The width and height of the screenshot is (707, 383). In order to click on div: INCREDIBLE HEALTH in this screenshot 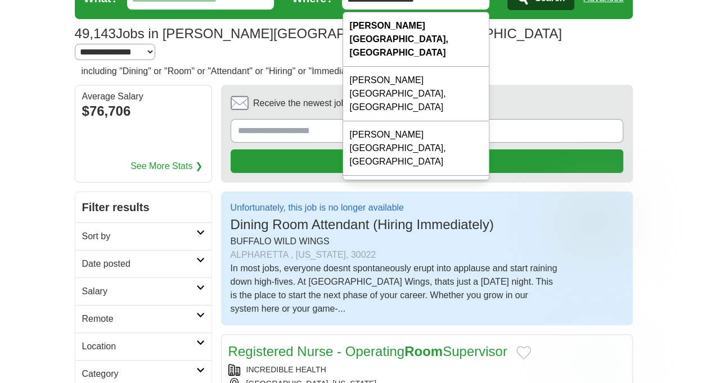, I will do `click(394, 370)`.